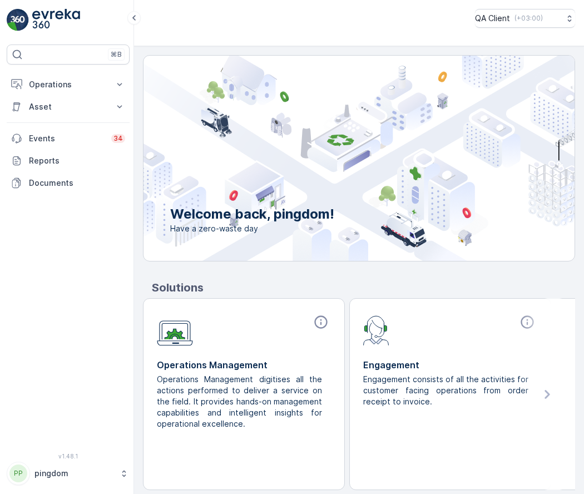 The image size is (584, 494). What do you see at coordinates (56, 20) in the screenshot?
I see `img: logo_light-DOdMpM7g.png` at bounding box center [56, 20].